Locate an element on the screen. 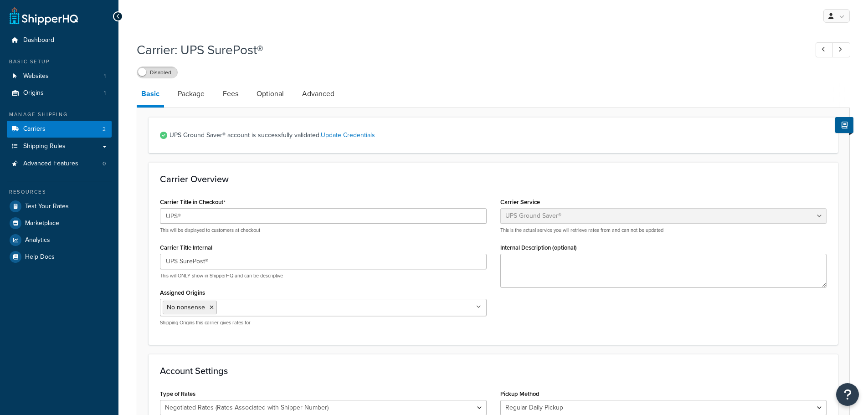 This screenshot has height=415, width=868. a: Update Credentials is located at coordinates (348, 135).